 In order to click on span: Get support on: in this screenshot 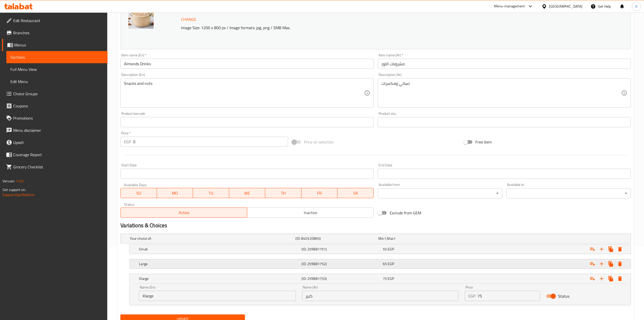, I will do `click(14, 189)`.